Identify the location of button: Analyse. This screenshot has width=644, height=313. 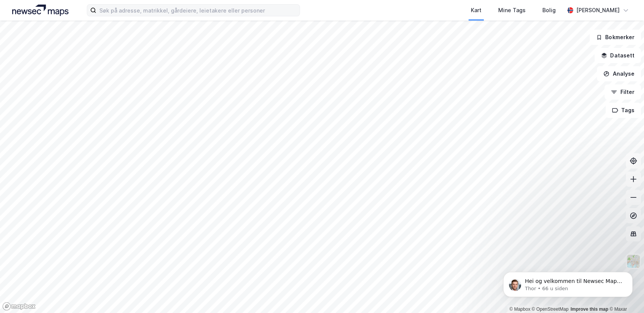
(619, 74).